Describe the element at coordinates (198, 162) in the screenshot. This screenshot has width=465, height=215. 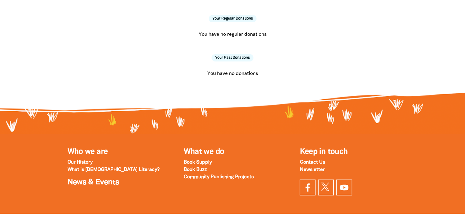
I see `strong: Book Supply` at that location.